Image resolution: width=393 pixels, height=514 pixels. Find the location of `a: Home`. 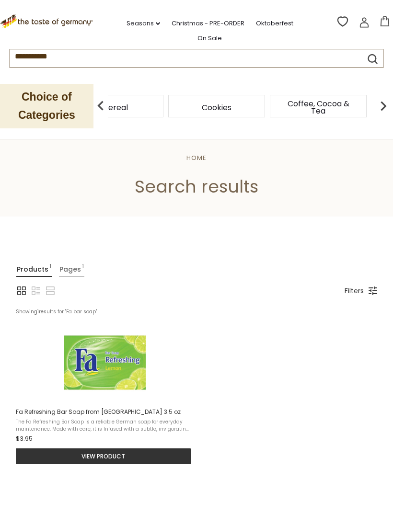

a: Home is located at coordinates (196, 158).